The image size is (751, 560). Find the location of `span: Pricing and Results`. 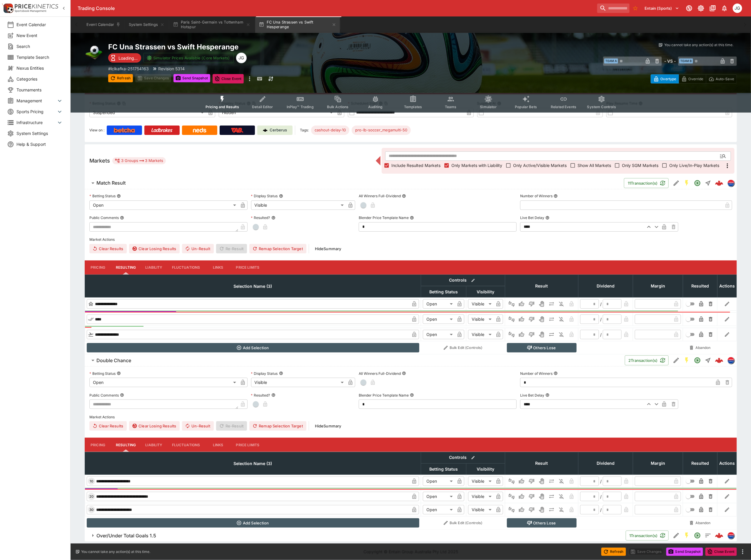

span: Pricing and Results is located at coordinates (222, 107).